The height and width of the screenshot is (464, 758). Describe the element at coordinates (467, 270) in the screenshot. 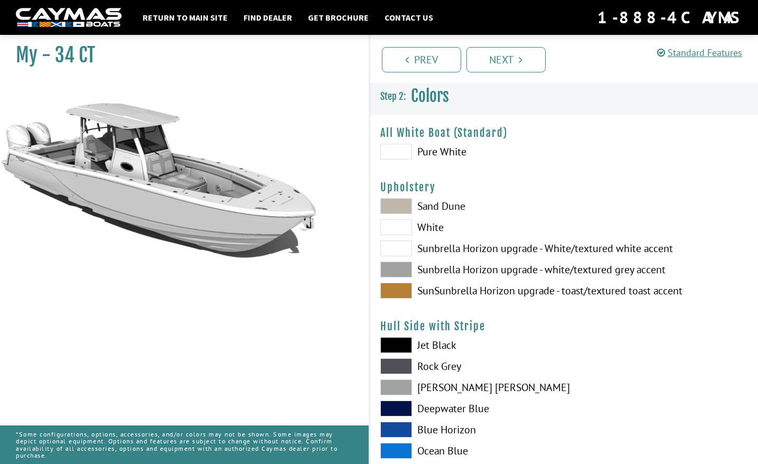

I see `label: Sunbrella Horizon upgrade - white/textured grey accent` at that location.